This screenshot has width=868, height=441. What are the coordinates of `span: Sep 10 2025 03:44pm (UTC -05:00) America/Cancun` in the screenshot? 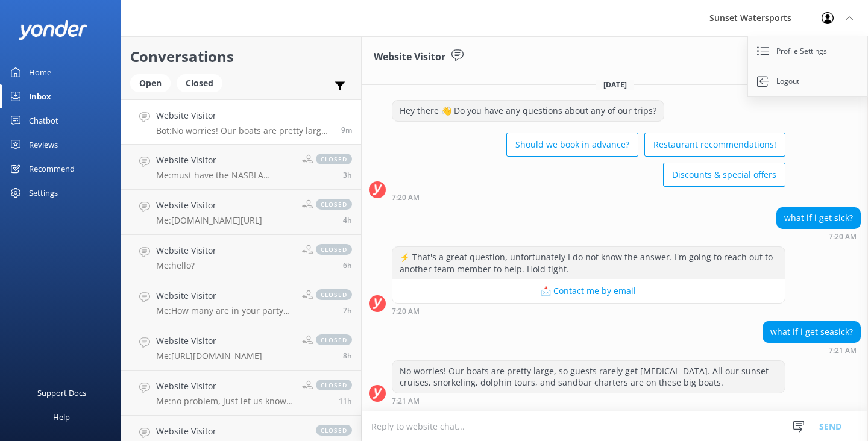 It's located at (347, 175).